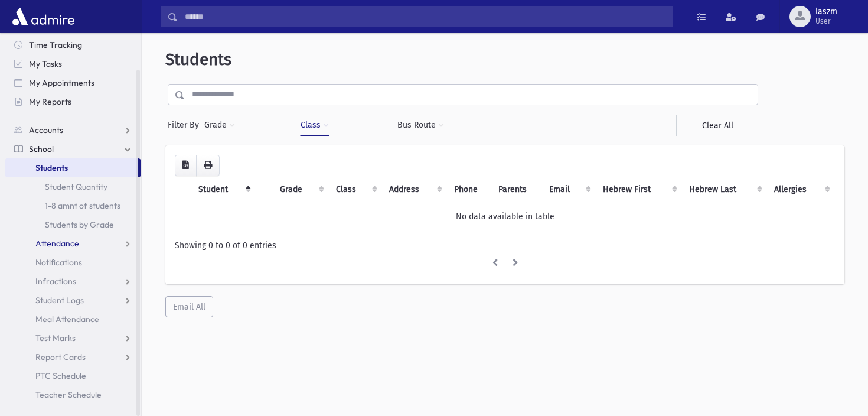  What do you see at coordinates (72, 130) in the screenshot?
I see `a: Accounts` at bounding box center [72, 130].